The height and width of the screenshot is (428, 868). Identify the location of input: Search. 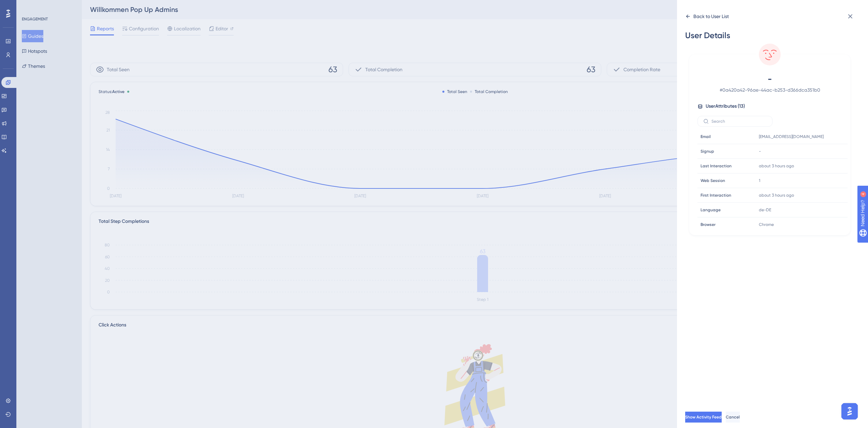
(739, 121).